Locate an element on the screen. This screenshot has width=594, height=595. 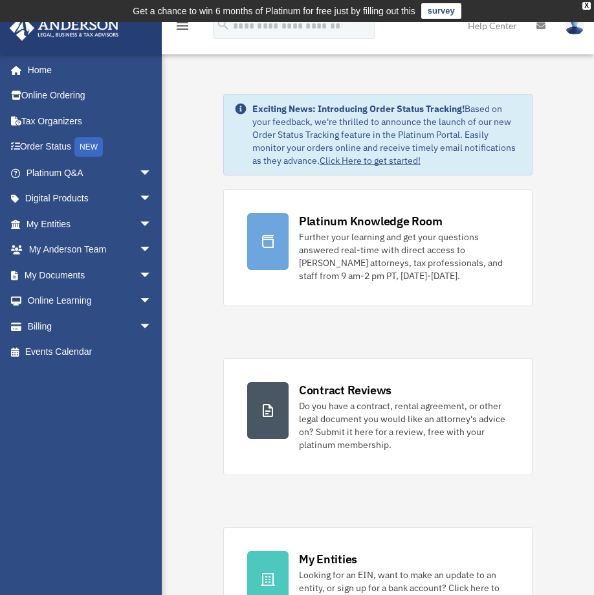
img: Anderson Advisors Platinum Portal is located at coordinates (64, 28).